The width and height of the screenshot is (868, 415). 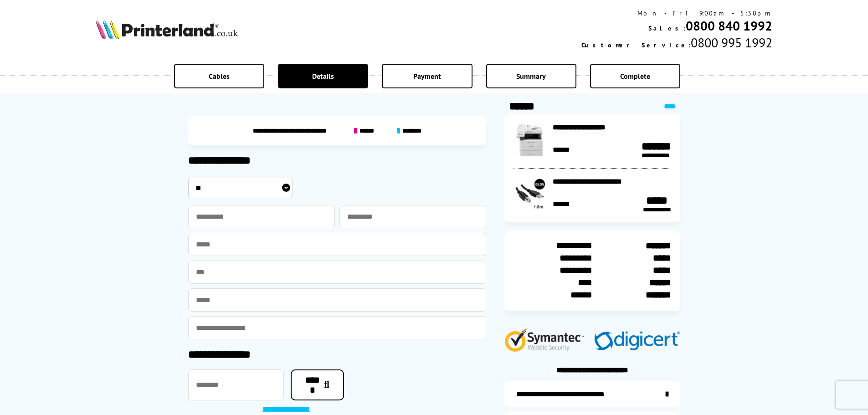 What do you see at coordinates (531, 76) in the screenshot?
I see `span: Summary` at bounding box center [531, 76].